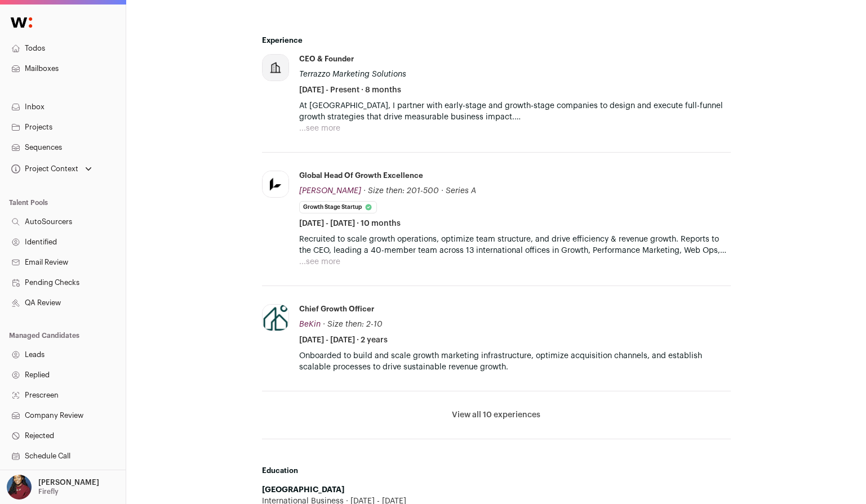 This screenshot has height=504, width=866. I want to click on img: 10010497-medium_jpg, so click(19, 487).